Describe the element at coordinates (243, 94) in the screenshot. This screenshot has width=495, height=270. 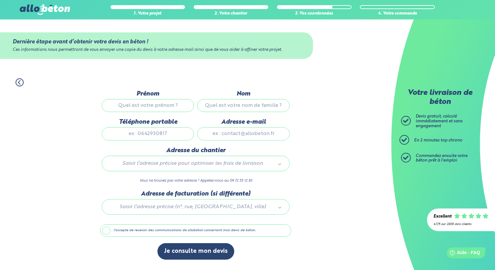
I see `label: Nom` at that location.